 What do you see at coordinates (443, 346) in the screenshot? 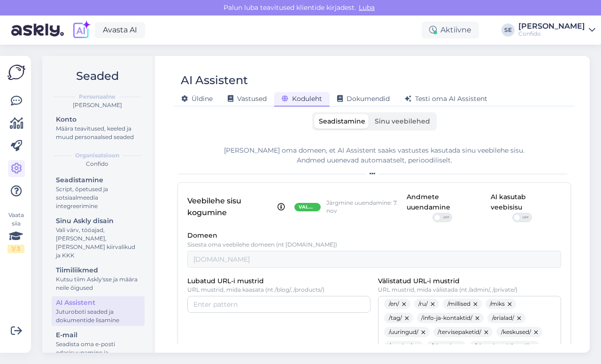
I see `span: /kirurgia` at bounding box center [443, 346].